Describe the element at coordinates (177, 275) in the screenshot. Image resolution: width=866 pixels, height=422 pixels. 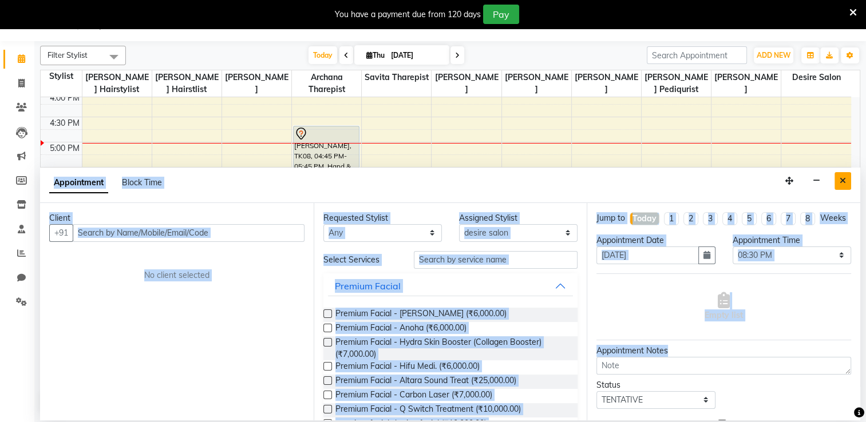
I see `div: No client selected` at that location.